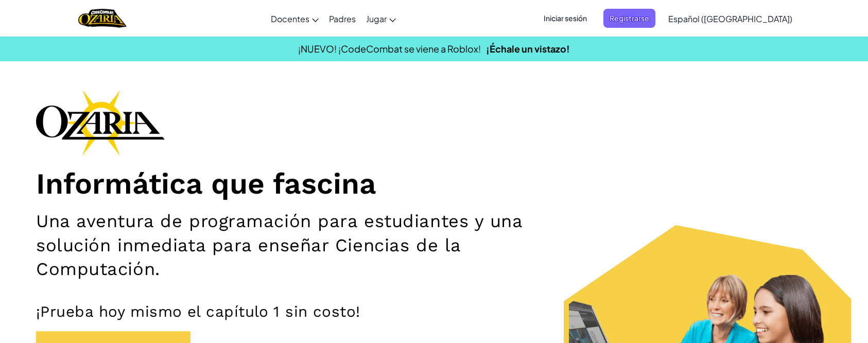 The image size is (868, 343). Describe the element at coordinates (528, 49) in the screenshot. I see `a: ¡Échale un vistazo!` at that location.